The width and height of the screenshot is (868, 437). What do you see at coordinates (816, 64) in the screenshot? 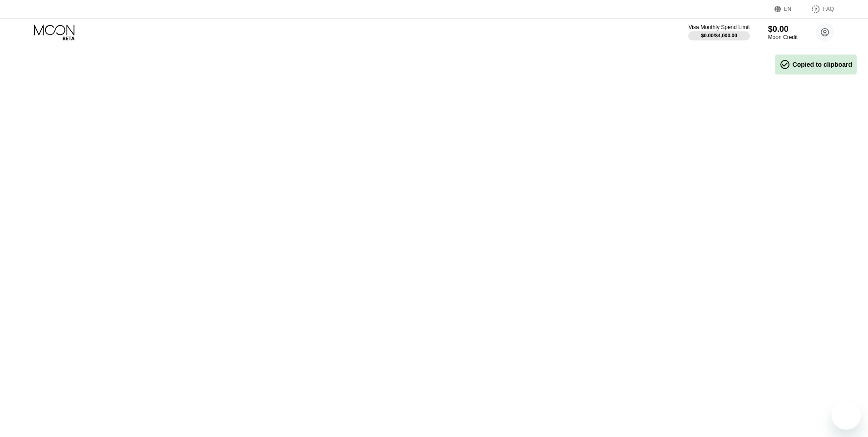
I see `div: Copied to clipboard` at bounding box center [816, 64].